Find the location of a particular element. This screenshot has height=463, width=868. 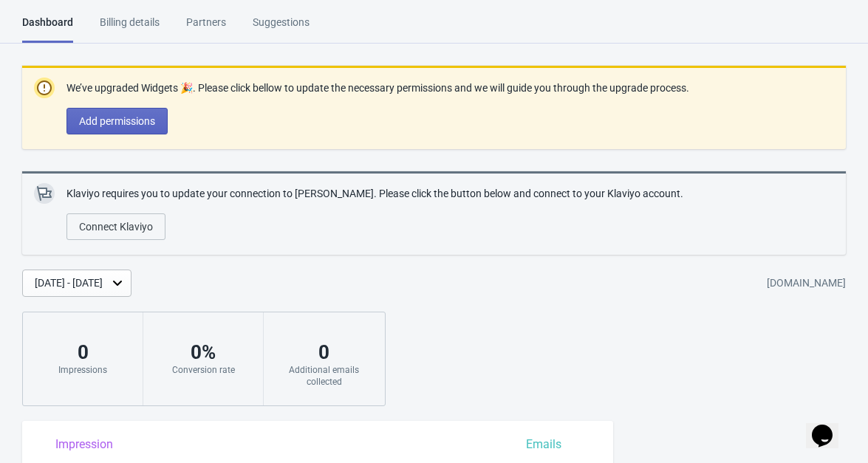

div: Conversion rate is located at coordinates (203, 371).